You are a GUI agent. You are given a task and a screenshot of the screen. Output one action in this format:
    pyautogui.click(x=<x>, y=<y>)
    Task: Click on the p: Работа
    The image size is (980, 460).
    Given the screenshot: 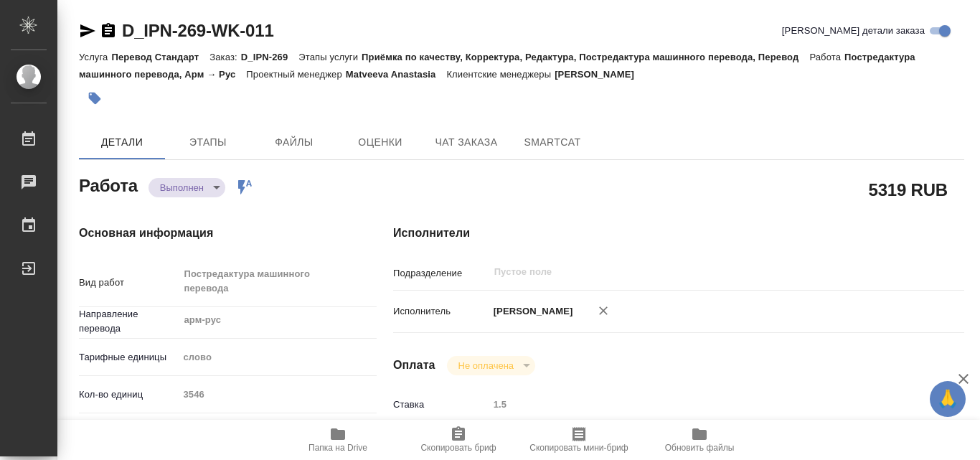 What is the action you would take?
    pyautogui.click(x=827, y=56)
    